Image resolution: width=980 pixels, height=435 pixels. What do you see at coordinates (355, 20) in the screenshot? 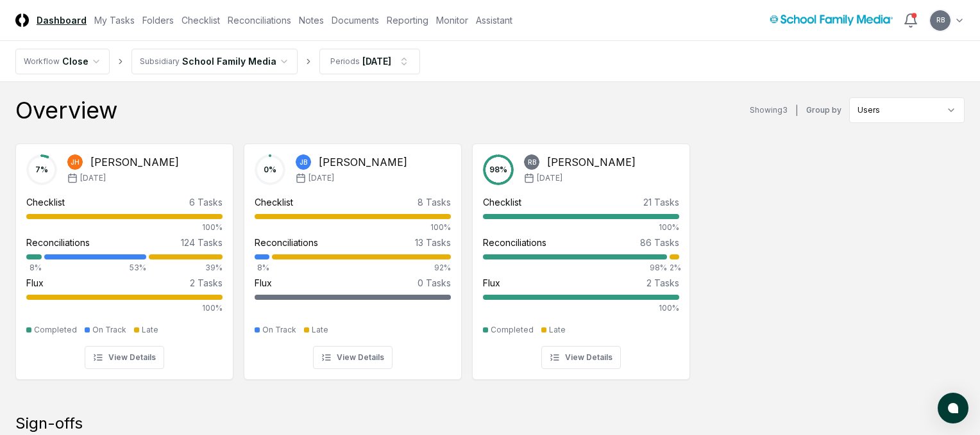
I see `a: Documents` at bounding box center [355, 20].